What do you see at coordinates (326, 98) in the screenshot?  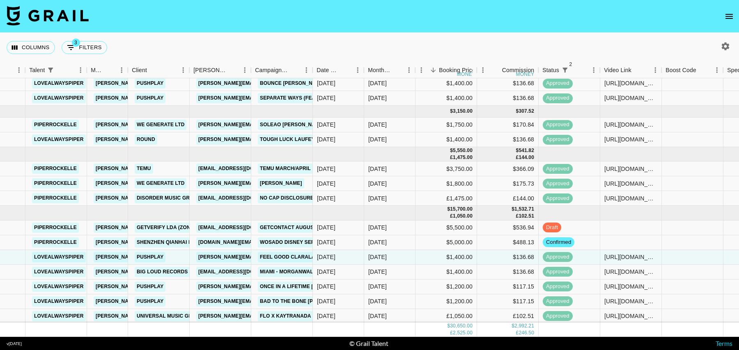 I see `div: 21/05/2025` at bounding box center [326, 98].